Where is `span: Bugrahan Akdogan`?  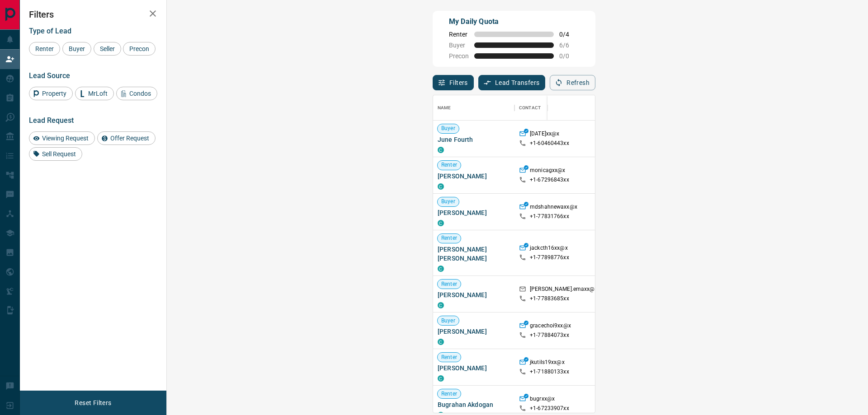 span: Bugrahan Akdogan is located at coordinates (474, 405).